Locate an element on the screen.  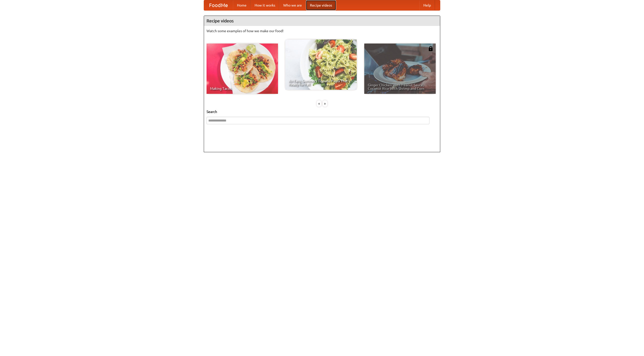
a: FoodMe is located at coordinates (218, 5).